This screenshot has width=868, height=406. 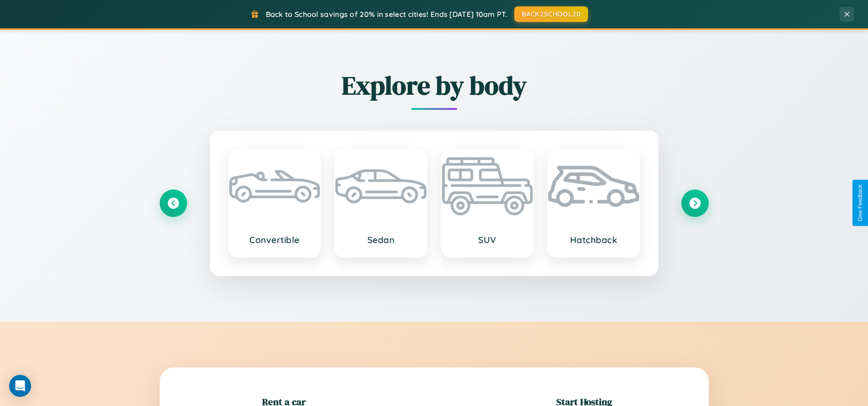 What do you see at coordinates (381, 240) in the screenshot?
I see `h3: Sedan` at bounding box center [381, 240].